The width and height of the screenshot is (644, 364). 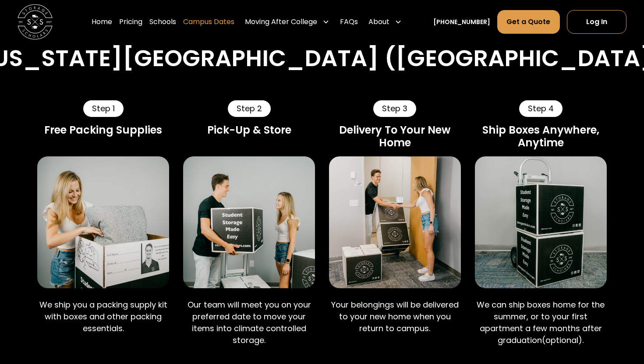 I want to click on p: Your belongings will be delivered to your new home when you return to campus., so click(x=395, y=317).